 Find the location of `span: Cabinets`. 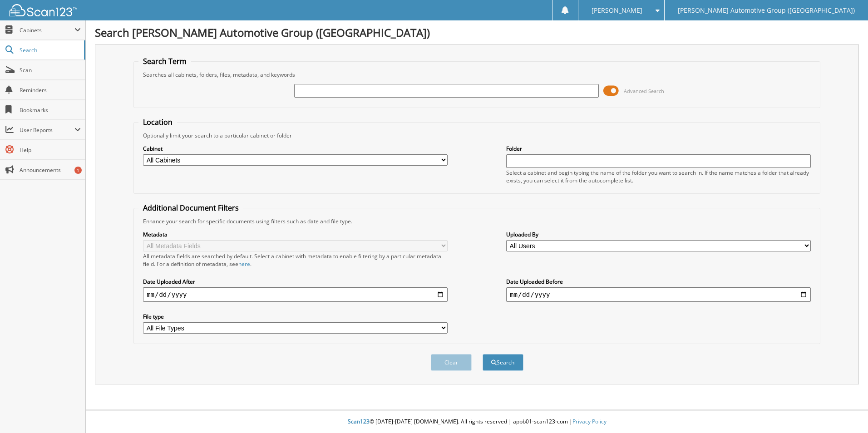

span: Cabinets is located at coordinates (47, 30).